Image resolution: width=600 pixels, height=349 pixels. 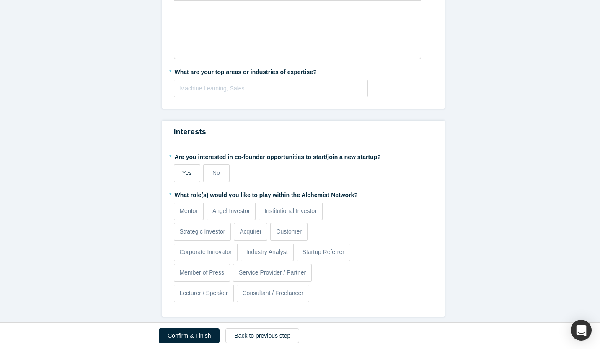 I want to click on div: rdw-editor, so click(x=297, y=10).